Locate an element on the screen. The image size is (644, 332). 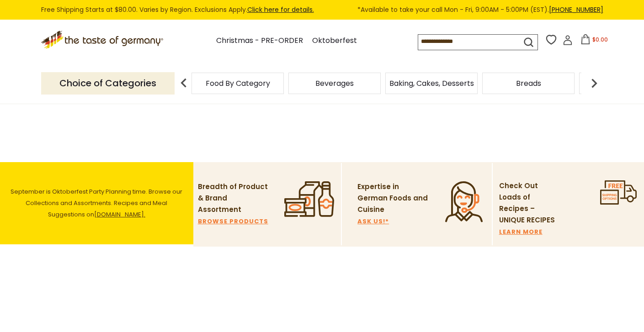
a: Breads is located at coordinates (528, 83).